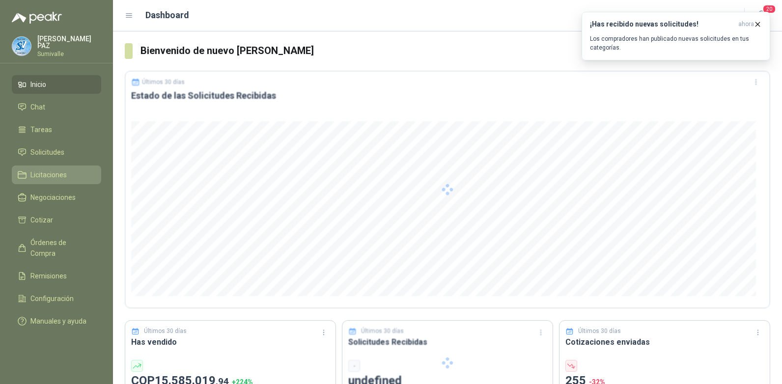 The image size is (782, 384). I want to click on button: 20, so click(761, 16).